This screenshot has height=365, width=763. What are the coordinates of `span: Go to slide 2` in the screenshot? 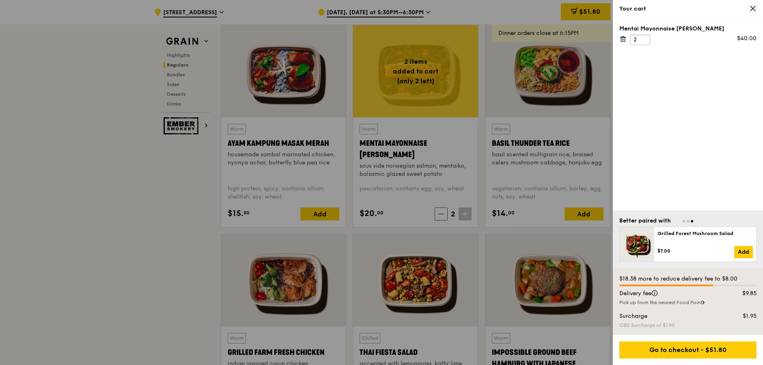 It's located at (688, 221).